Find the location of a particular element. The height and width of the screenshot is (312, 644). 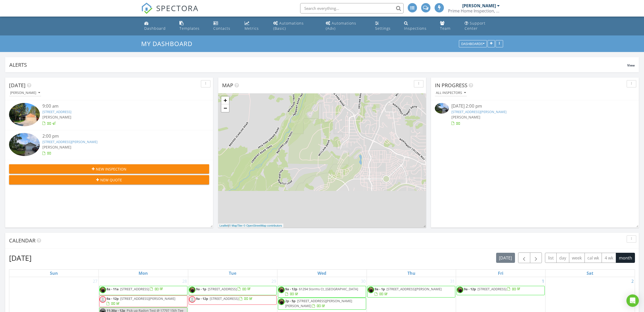

div: All Inspectors is located at coordinates (451, 93).